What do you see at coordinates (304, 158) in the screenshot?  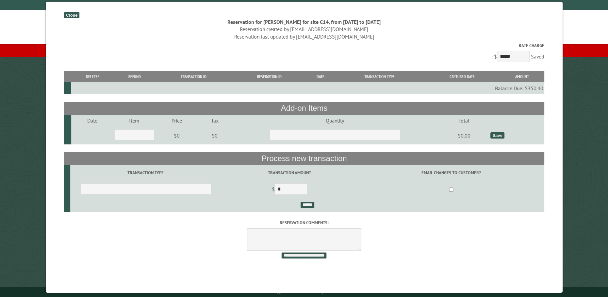 I see `th: Process new transaction` at bounding box center [304, 158].